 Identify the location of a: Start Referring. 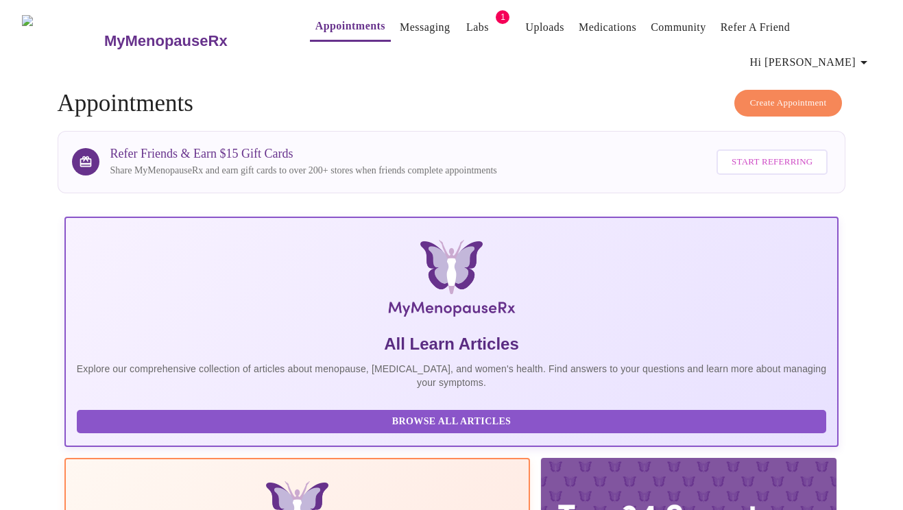
(772, 162).